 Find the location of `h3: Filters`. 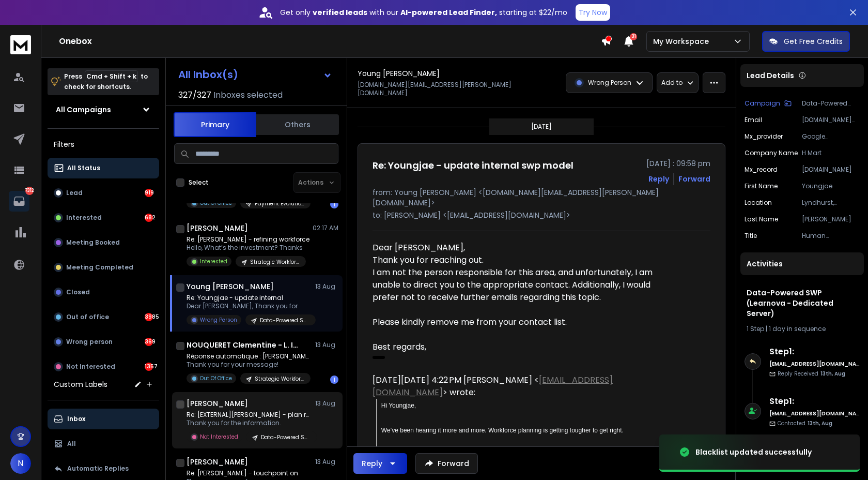

h3: Filters is located at coordinates (103, 144).